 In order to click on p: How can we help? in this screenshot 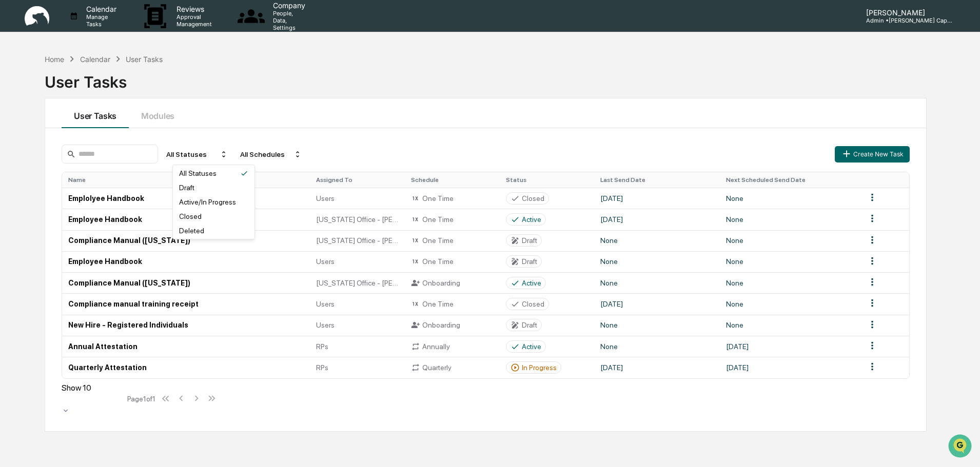, I will do `click(98, 30)`.